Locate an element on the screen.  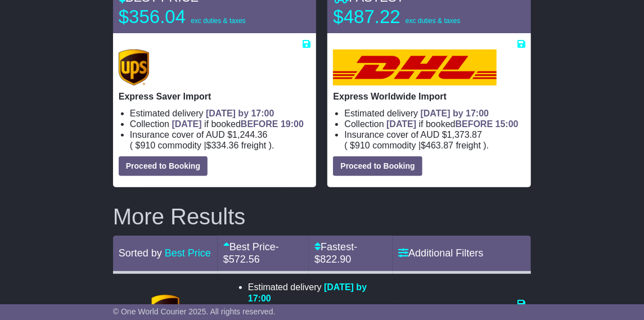
span: 822.90 is located at coordinates (335, 259).